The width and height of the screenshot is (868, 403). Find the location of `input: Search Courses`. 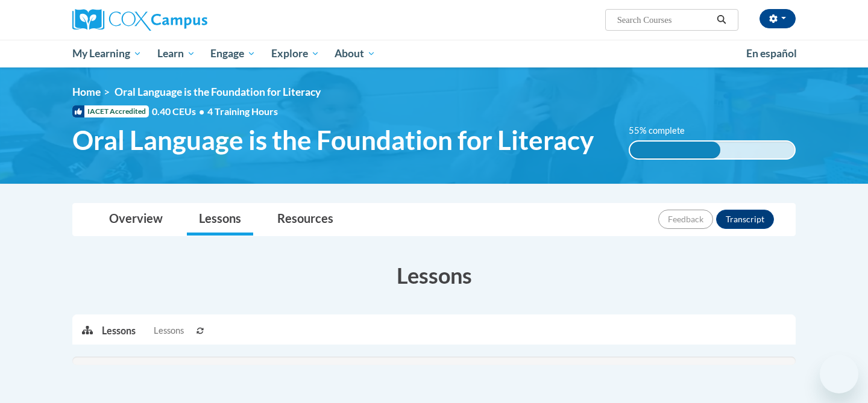

input: Search Courses is located at coordinates (664, 20).